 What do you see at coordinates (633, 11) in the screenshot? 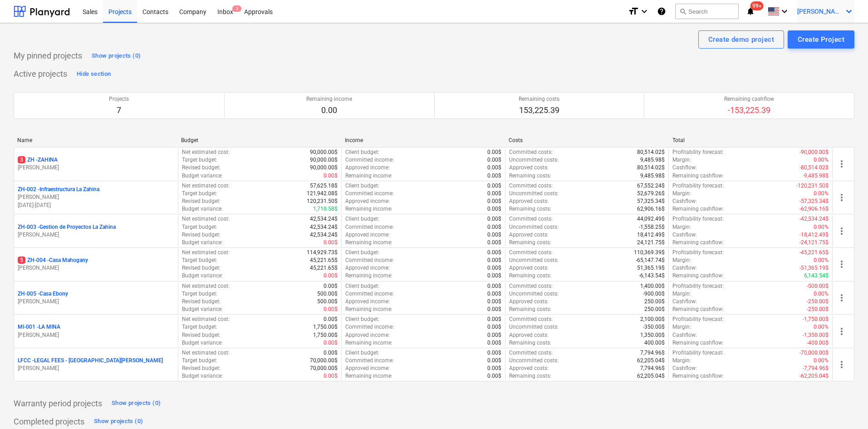
I see `i: format_size` at bounding box center [633, 11].